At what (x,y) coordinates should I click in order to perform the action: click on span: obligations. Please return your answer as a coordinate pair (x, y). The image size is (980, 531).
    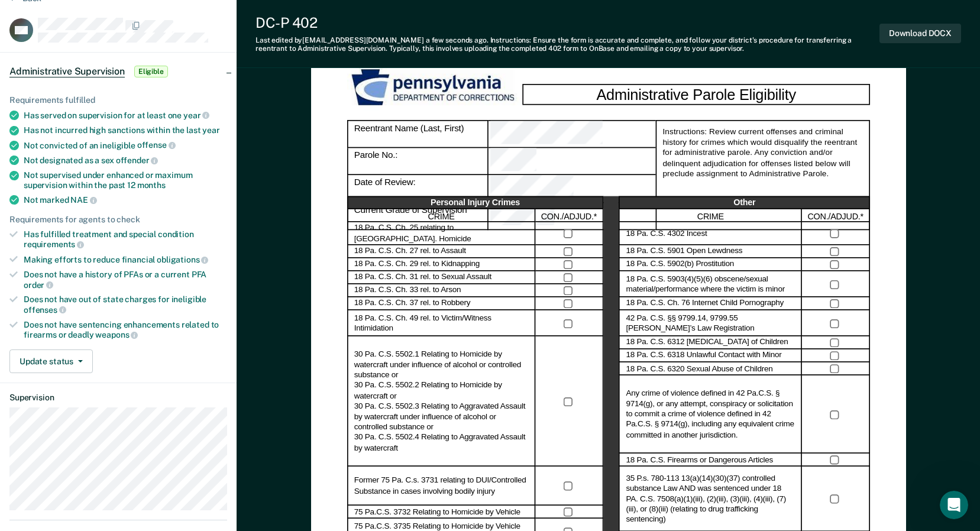
    Looking at the image, I should click on (182, 260).